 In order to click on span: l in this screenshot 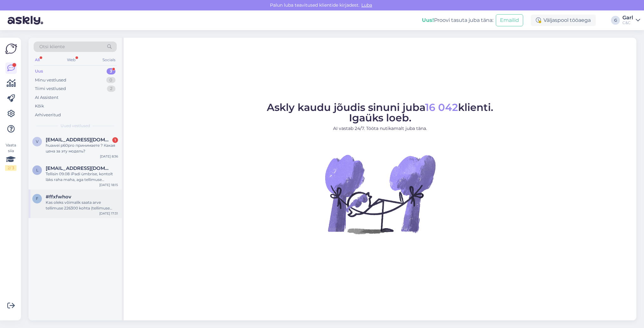, I will do `click(37, 170)`.